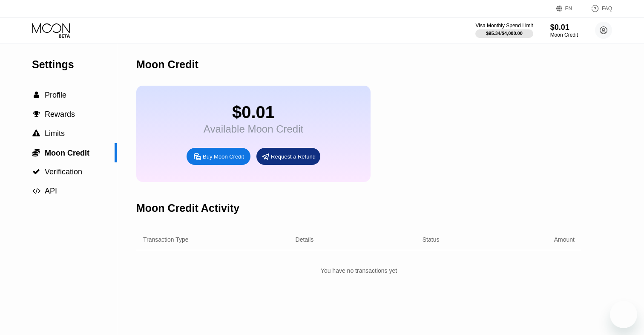 The width and height of the screenshot is (644, 335). I want to click on div: Transaction Type, so click(166, 239).